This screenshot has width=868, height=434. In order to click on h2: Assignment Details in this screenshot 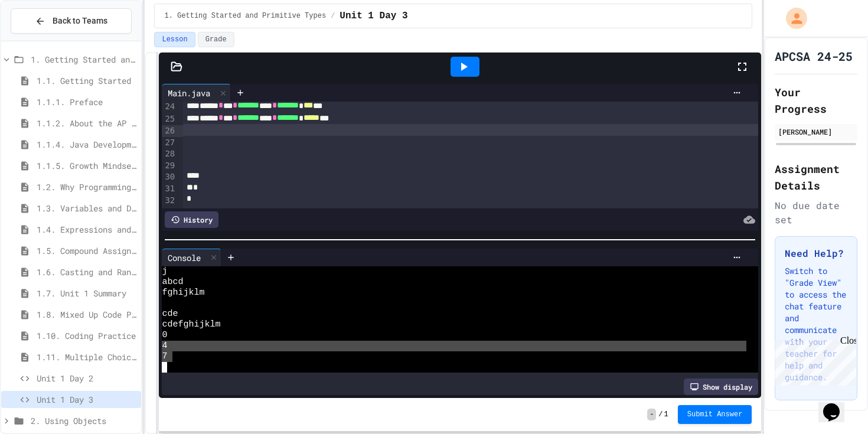, I will do `click(817, 177)`.